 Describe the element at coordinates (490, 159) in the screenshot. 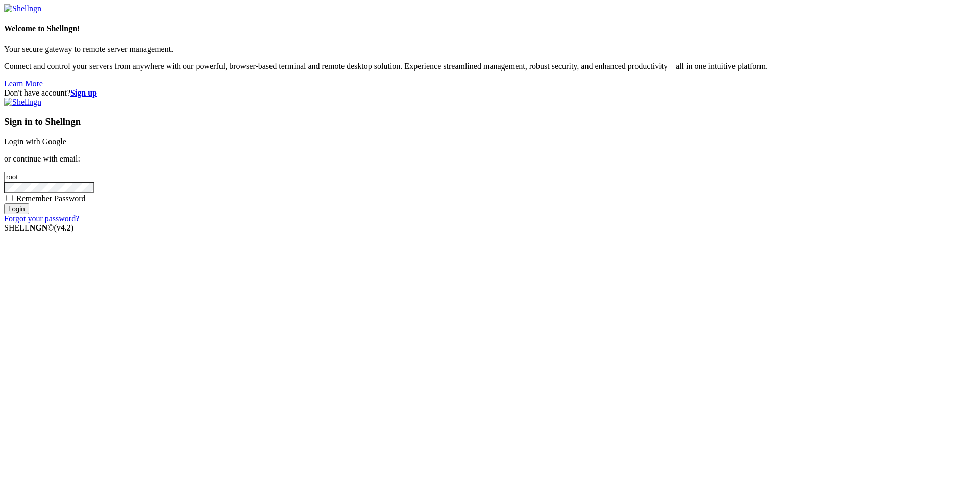

I see `p: or continue with email:` at that location.